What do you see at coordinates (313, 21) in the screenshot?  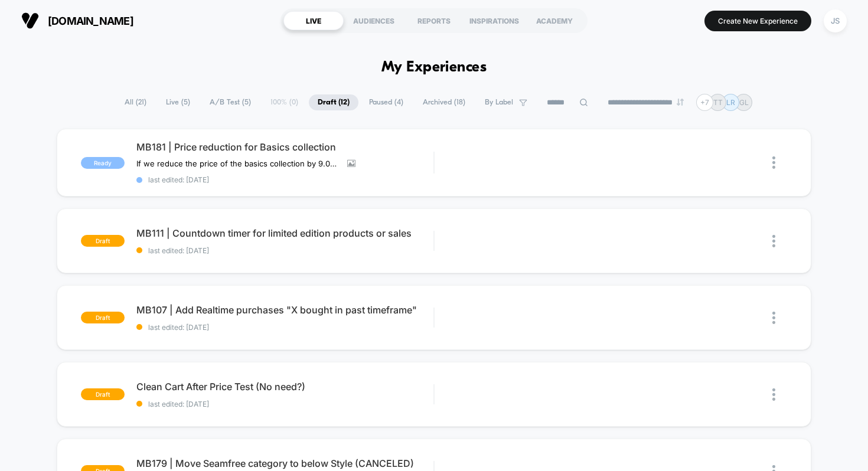 I see `div: LIVE` at bounding box center [313, 21].